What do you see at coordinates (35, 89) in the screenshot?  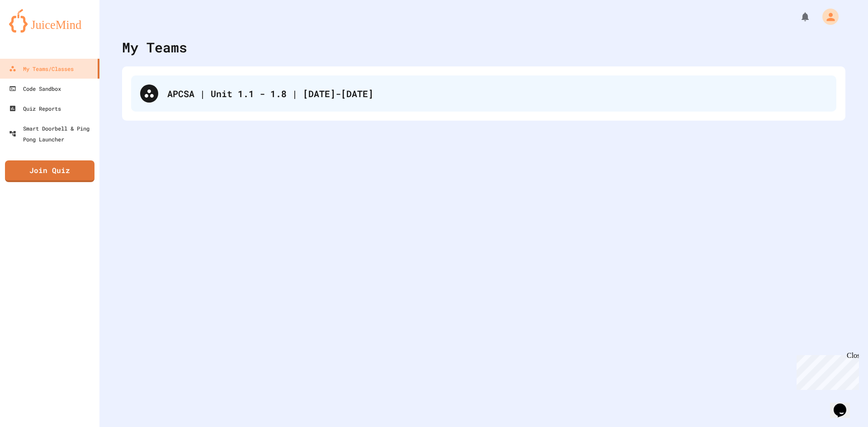 I see `div: Code Sandbox` at bounding box center [35, 89].